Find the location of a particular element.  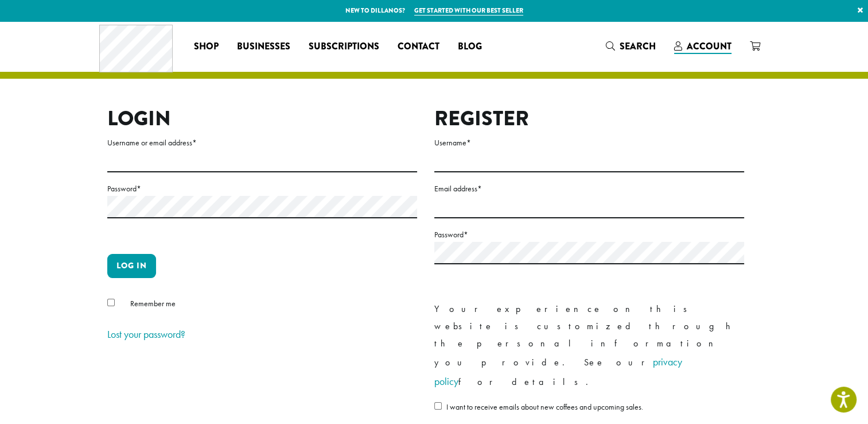

span: Subscriptions is located at coordinates (343, 47).